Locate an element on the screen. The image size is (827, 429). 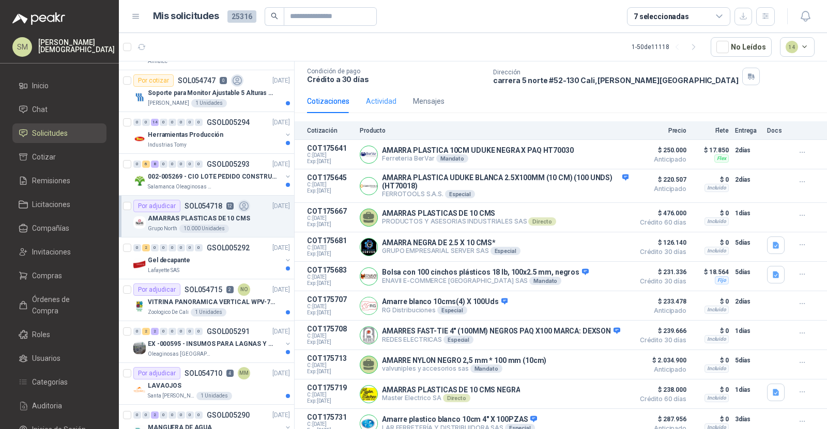
div: Por adjudicar is located at coordinates (157, 290).